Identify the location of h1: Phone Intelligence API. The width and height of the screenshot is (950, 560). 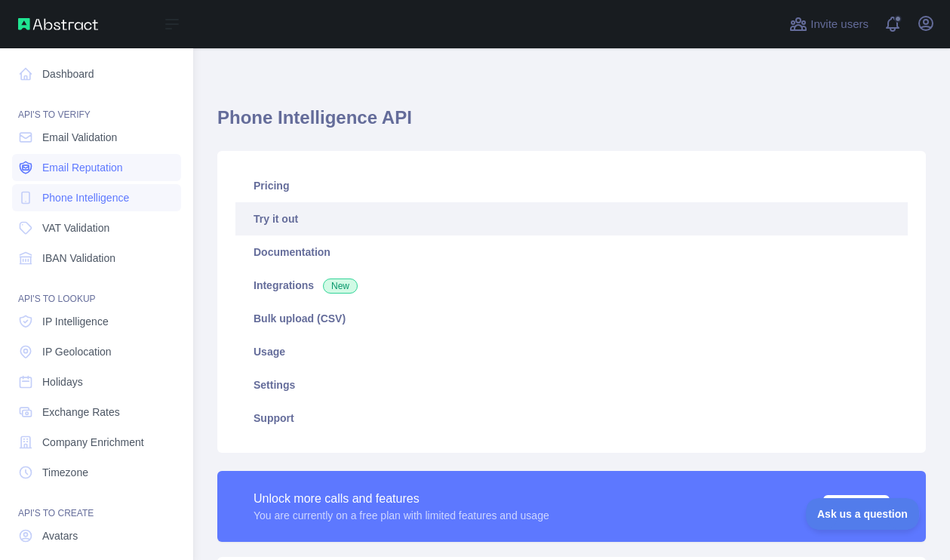
(571, 123).